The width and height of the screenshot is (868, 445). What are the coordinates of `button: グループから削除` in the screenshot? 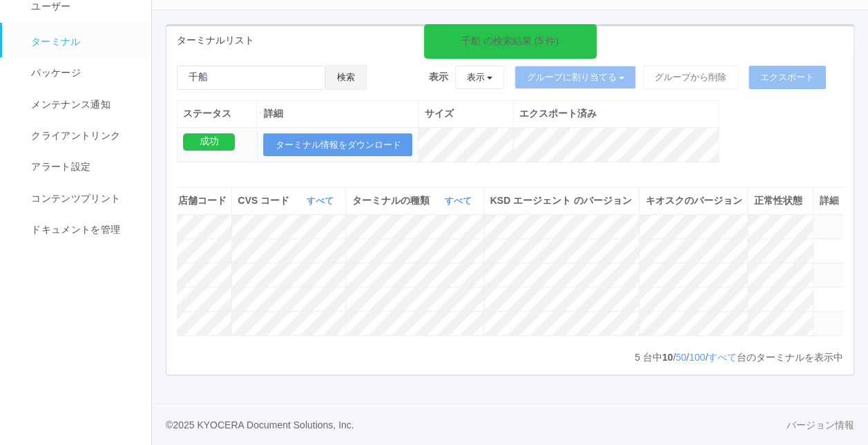 It's located at (690, 78).